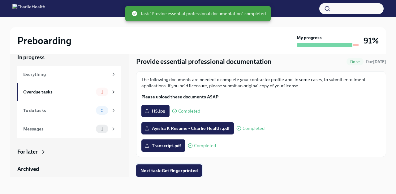 This screenshot has height=194, width=396. I want to click on div: Messages, so click(58, 129).